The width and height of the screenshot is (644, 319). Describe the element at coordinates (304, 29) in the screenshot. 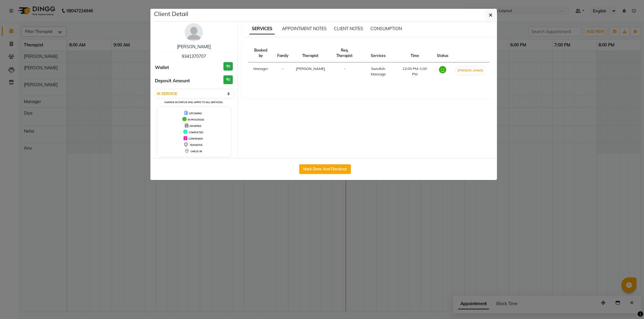

I see `span: APPOINTMENT NOTES` at that location.